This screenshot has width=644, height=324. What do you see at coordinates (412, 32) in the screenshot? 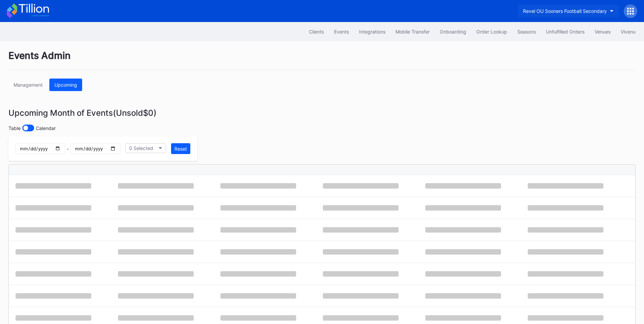
I see `div: Mobile Transfer` at bounding box center [412, 32].